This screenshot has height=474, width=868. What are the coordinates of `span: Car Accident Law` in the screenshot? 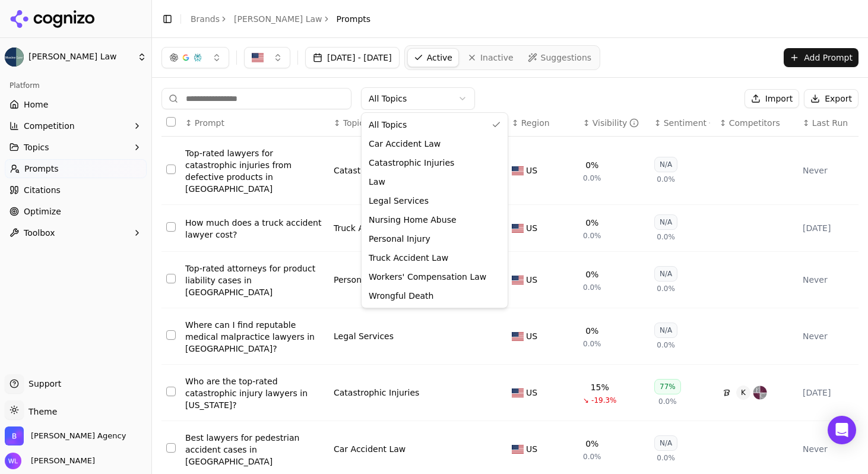 It's located at (404, 144).